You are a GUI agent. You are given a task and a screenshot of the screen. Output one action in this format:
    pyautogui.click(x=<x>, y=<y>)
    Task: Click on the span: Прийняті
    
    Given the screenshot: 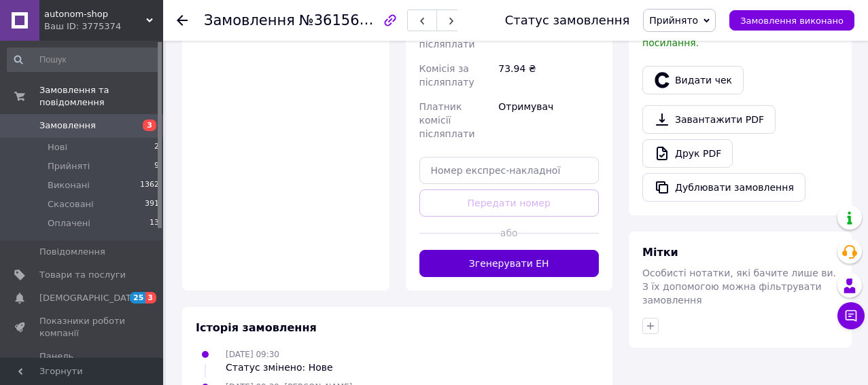 What is the action you would take?
    pyautogui.click(x=69, y=166)
    